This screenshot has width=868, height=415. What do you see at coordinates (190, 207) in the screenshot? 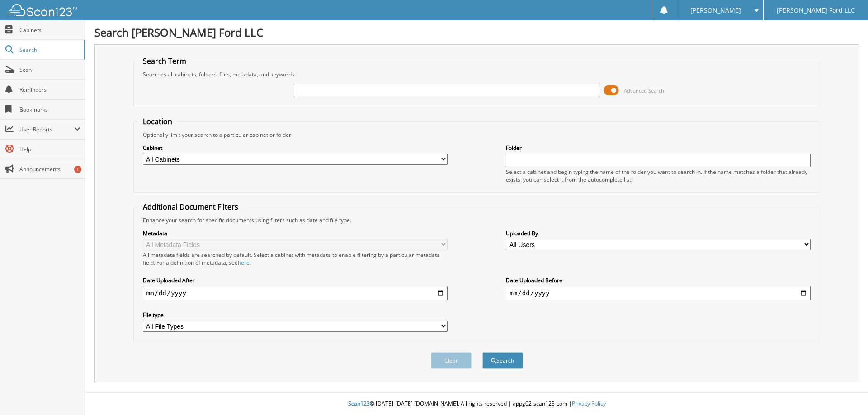
I see `legend: Additional Document Filters` at bounding box center [190, 207].